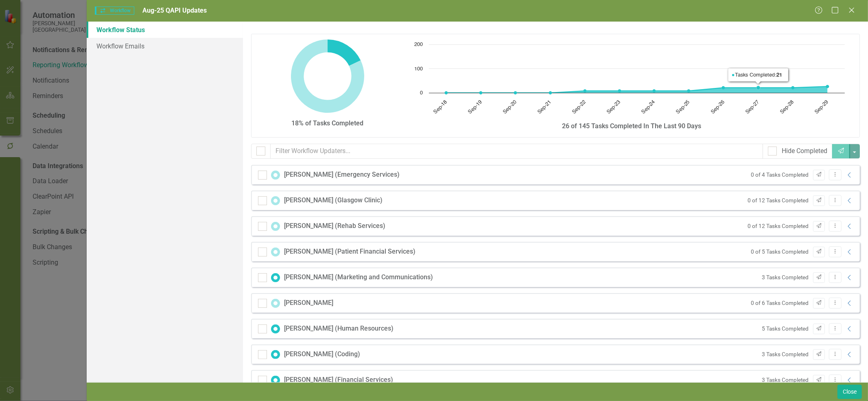 This screenshot has height=401, width=868. What do you see at coordinates (619, 91) in the screenshot?
I see `path: Sep-23, 8. Tasks Completed.` at bounding box center [619, 91].